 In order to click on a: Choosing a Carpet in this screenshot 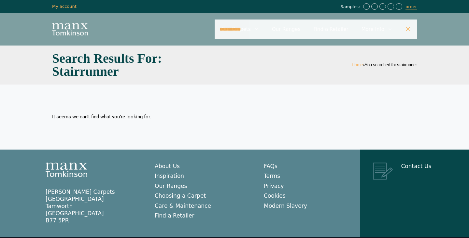, I will do `click(180, 196)`.